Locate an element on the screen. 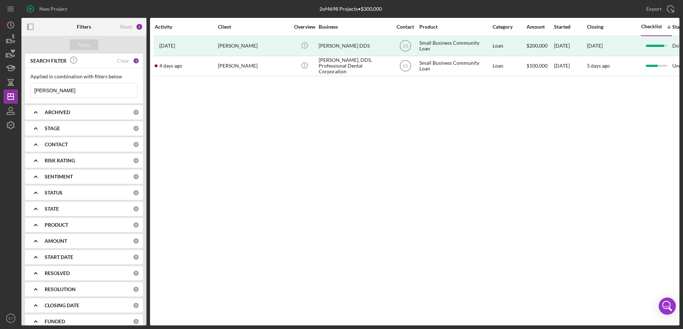 The image size is (683, 329). div: Product is located at coordinates (455, 27).